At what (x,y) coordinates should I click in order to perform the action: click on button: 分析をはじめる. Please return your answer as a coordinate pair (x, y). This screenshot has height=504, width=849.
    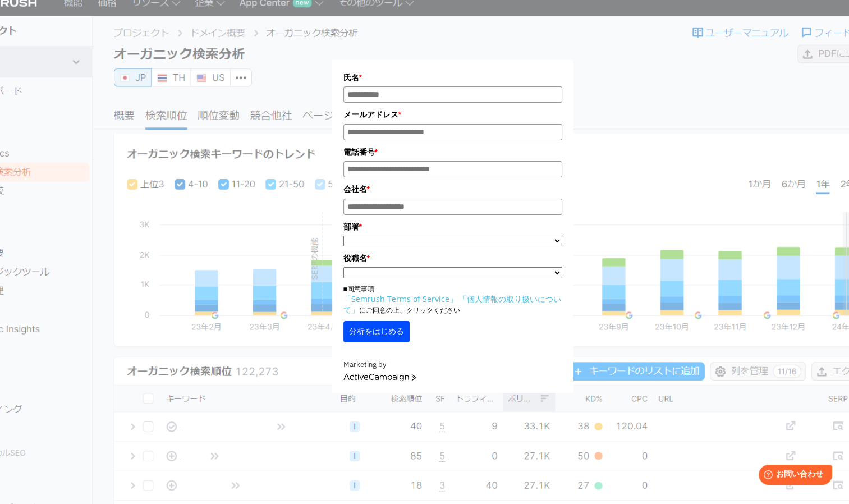
    Looking at the image, I should click on (377, 331).